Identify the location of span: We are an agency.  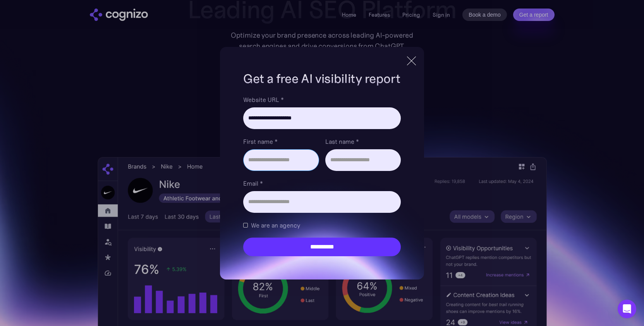
(276, 225).